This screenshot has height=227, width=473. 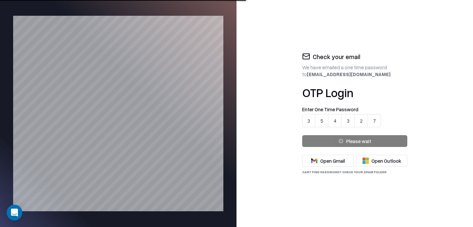 I want to click on div: Open Intercom Messenger, so click(x=14, y=213).